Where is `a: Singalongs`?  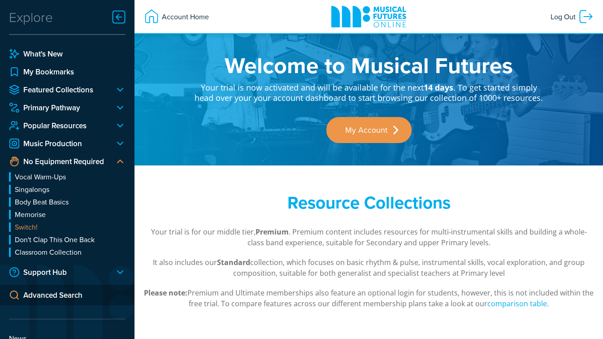 a: Singalongs is located at coordinates (67, 189).